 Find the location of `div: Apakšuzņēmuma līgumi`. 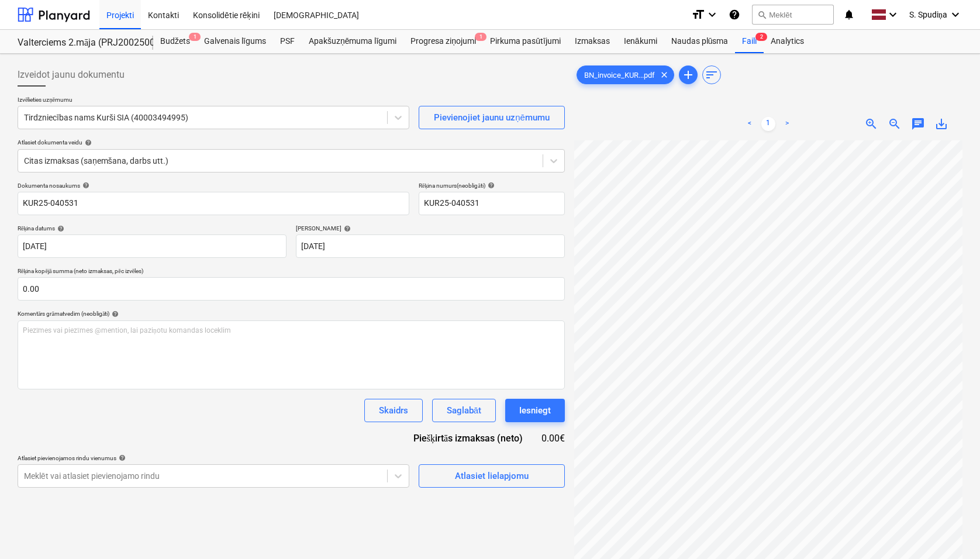

div: Apakšuzņēmuma līgumi is located at coordinates (352, 42).